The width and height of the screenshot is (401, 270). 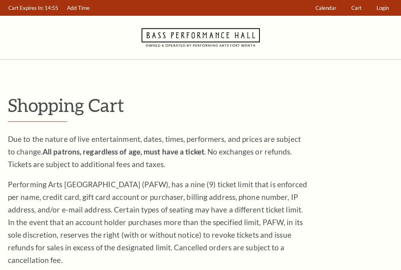 What do you see at coordinates (383, 8) in the screenshot?
I see `span: Login` at bounding box center [383, 8].